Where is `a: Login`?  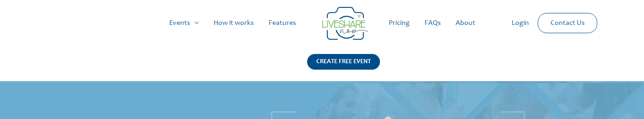
a: Login is located at coordinates (521, 23).